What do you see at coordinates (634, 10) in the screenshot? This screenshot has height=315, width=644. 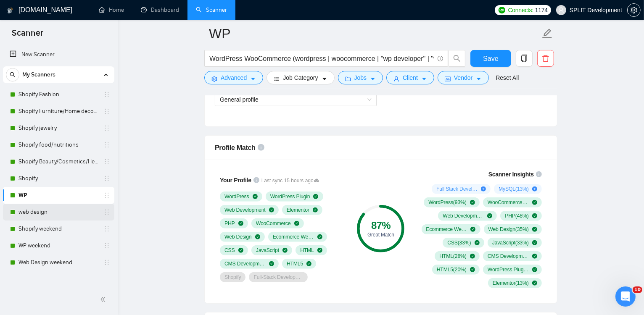 I see `a: setting` at bounding box center [634, 10].